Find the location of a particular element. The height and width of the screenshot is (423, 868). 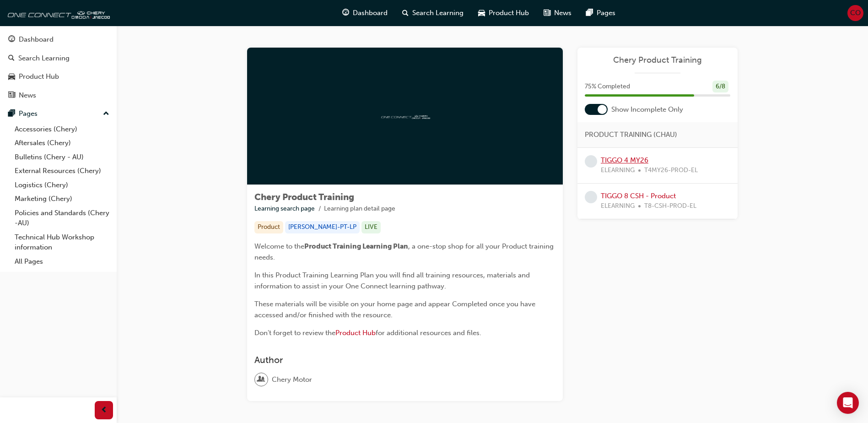

a: Aftersales (Chery) is located at coordinates (62, 143).